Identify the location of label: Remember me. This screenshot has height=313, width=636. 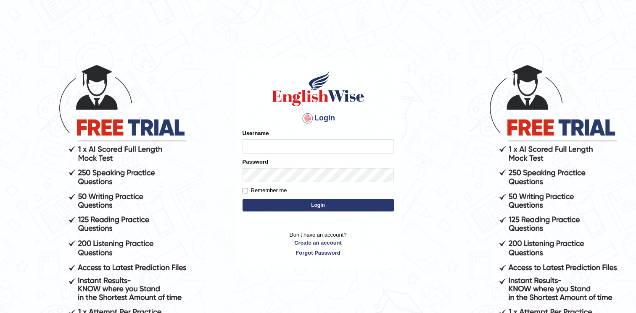
(265, 191).